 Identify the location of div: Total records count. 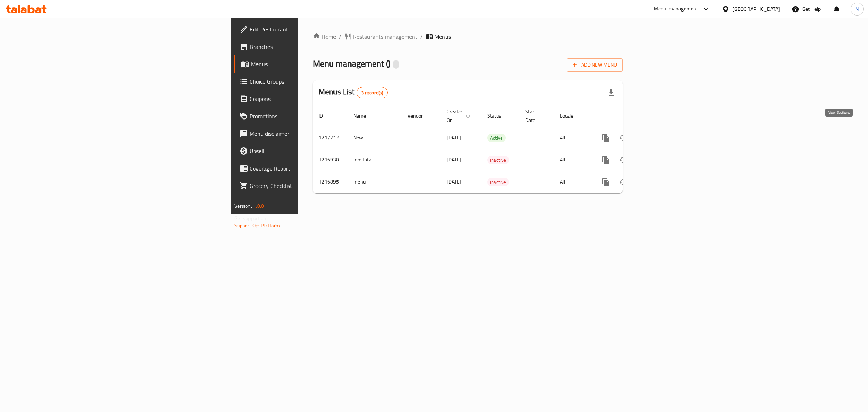
(372, 92).